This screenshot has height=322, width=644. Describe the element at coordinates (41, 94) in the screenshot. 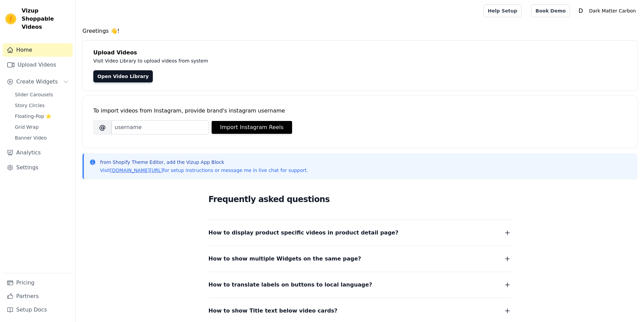

I see `a: Slider Carousels` at that location.